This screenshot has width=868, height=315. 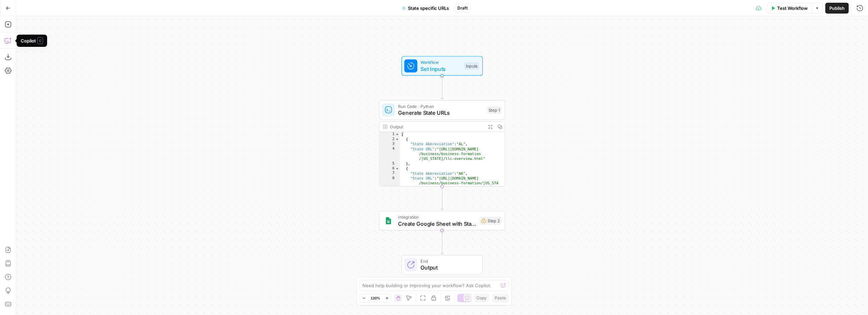 What do you see at coordinates (441, 62) in the screenshot?
I see `span: Workflow` at bounding box center [441, 62].